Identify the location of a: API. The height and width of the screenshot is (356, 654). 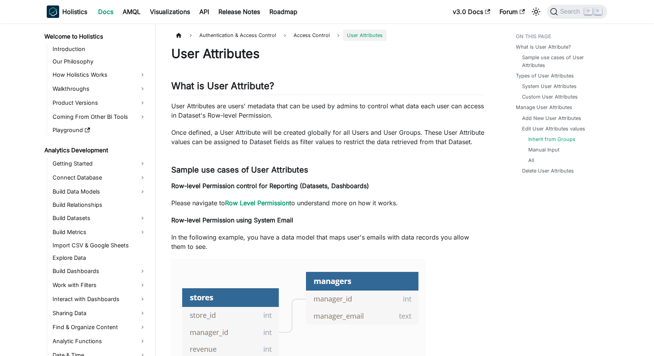
(204, 12).